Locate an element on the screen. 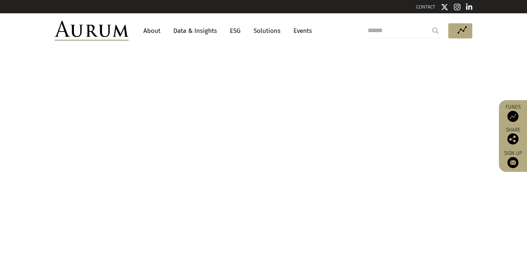  img: Aurum is located at coordinates (92, 31).